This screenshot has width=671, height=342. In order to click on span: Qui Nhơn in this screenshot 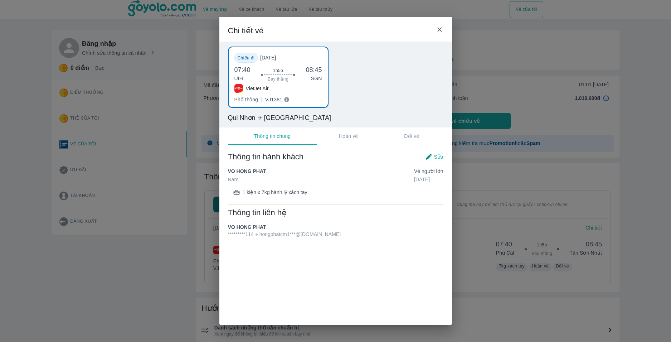, I will do `click(241, 118)`.